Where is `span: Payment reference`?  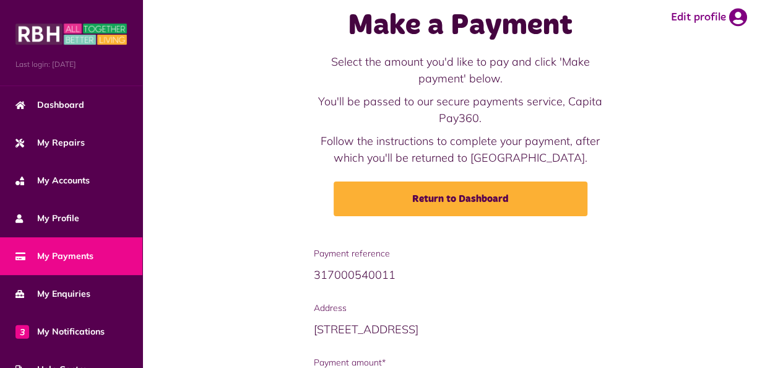
span: Payment reference is located at coordinates (461, 253).